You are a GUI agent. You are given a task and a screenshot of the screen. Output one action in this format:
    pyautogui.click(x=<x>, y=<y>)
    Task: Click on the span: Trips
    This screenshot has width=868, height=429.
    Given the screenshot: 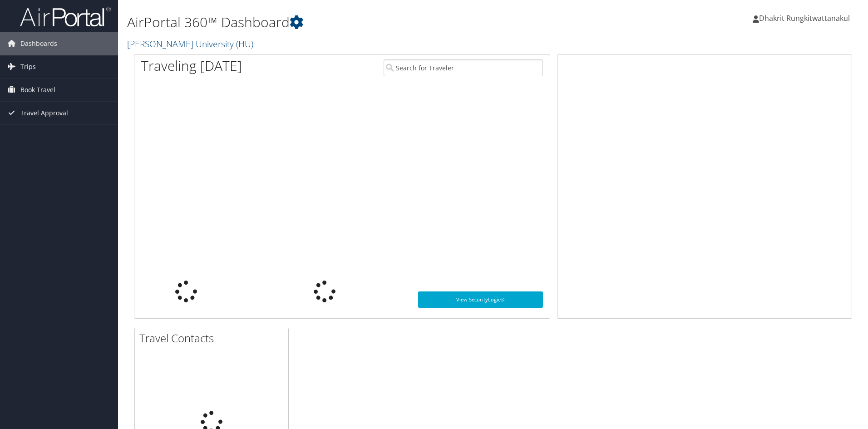 What is the action you would take?
    pyautogui.click(x=28, y=67)
    